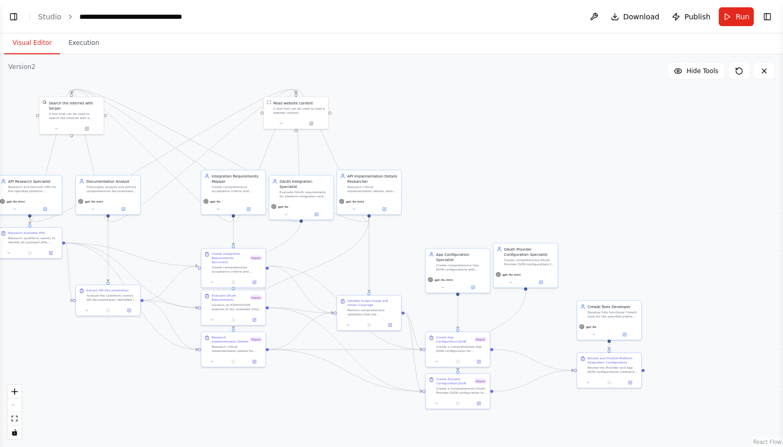 The width and height of the screenshot is (783, 447). Describe the element at coordinates (117, 17) in the screenshot. I see `nav: breadcrumb` at that location.